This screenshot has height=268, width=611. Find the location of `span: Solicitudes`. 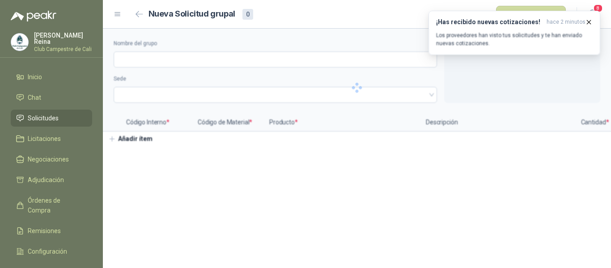

span: Solicitudes is located at coordinates (43, 118).